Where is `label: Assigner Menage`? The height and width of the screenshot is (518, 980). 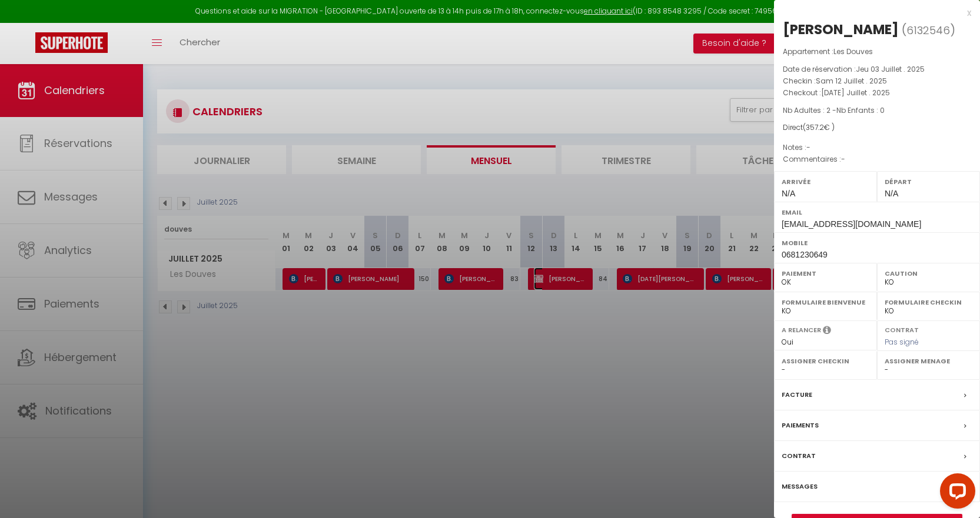 label: Assigner Menage is located at coordinates (928, 361).